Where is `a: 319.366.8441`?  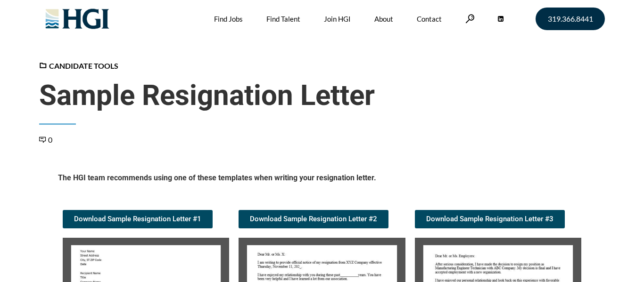 a: 319.366.8441 is located at coordinates (570, 19).